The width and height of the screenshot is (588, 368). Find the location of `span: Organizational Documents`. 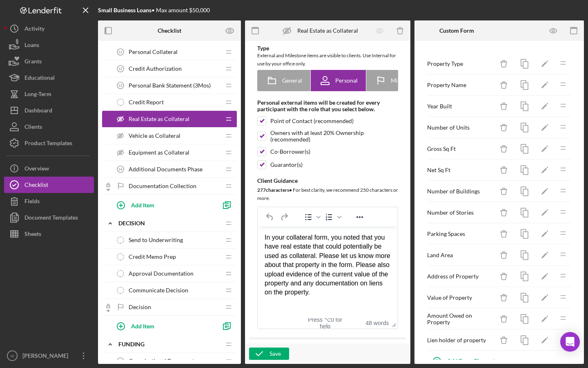

span: Organizational Documents is located at coordinates (162, 361).